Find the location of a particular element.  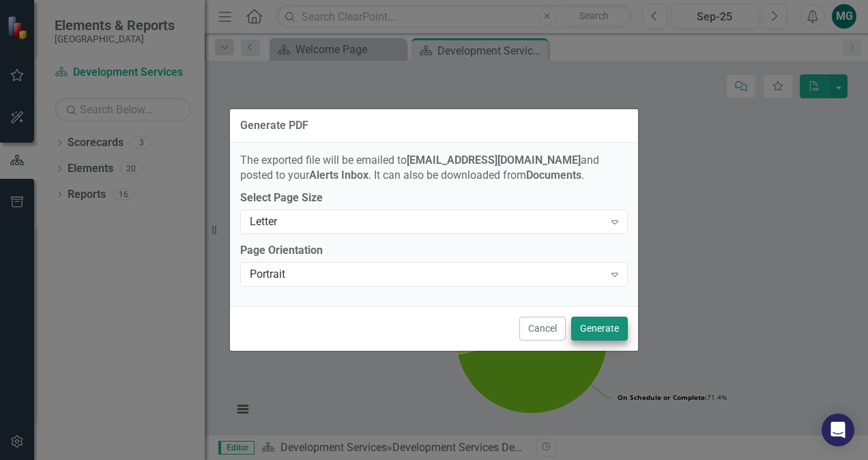

div: Generate PDF is located at coordinates (275, 126).